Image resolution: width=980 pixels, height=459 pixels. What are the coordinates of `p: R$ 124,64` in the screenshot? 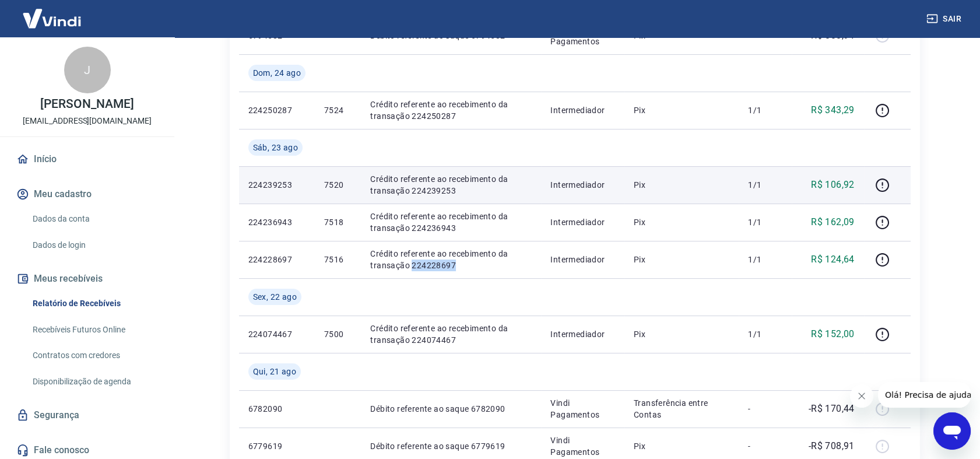 It's located at (833, 260).